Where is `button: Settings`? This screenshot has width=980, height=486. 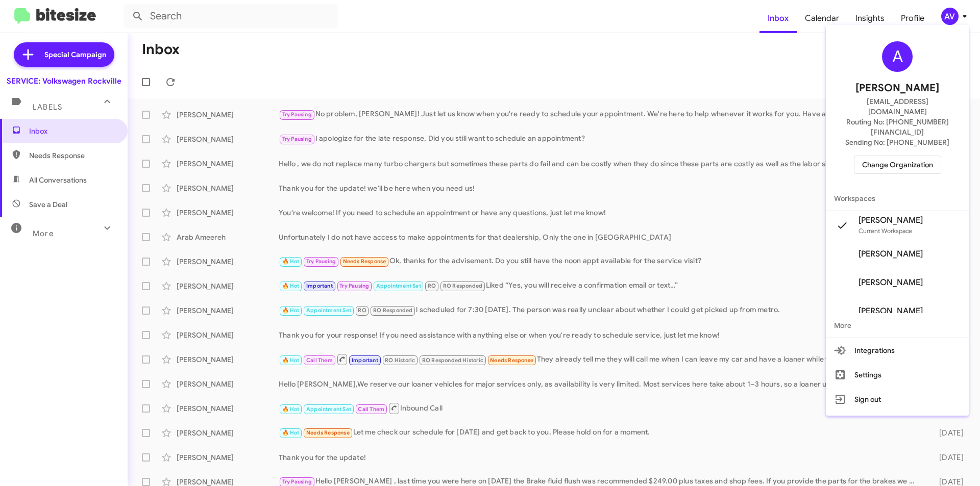 button: Settings is located at coordinates (897, 375).